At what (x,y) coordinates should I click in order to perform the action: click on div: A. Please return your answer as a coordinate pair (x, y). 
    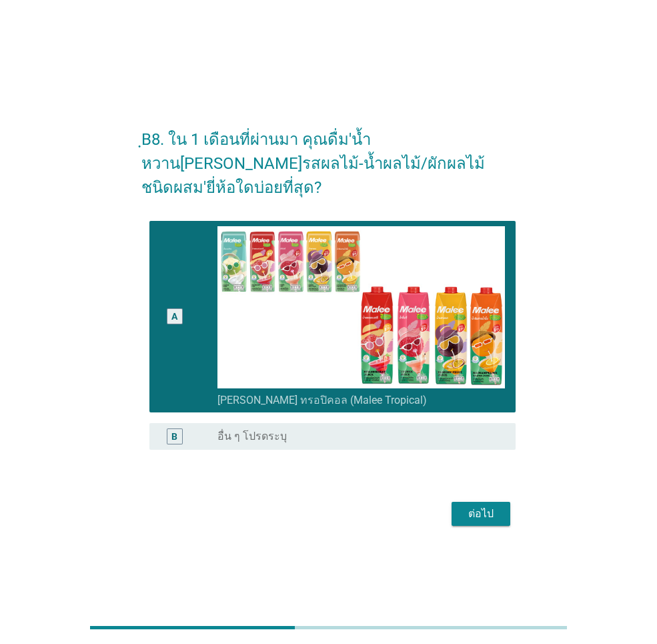
    Looking at the image, I should click on (174, 316).